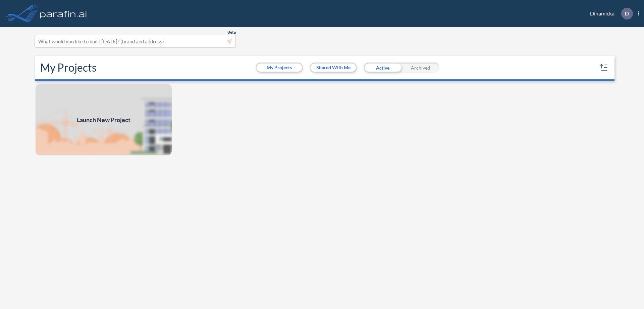  What do you see at coordinates (627, 13) in the screenshot?
I see `p: D` at bounding box center [627, 13].